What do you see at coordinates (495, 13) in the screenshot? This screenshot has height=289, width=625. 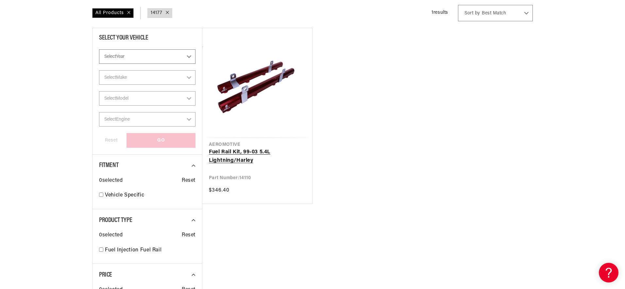 I see `select: Sort by` at bounding box center [495, 13].